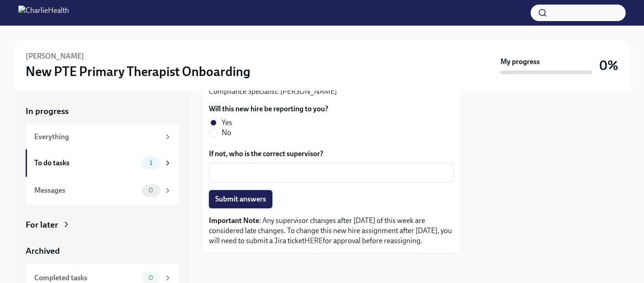  Describe the element at coordinates (42, 225) in the screenshot. I see `div: For later` at that location.